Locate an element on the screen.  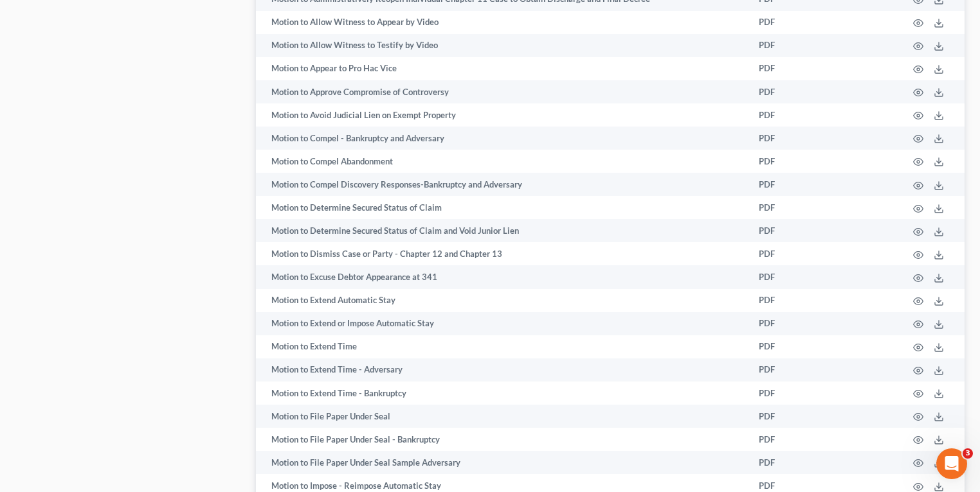
td: Motion to File Paper Under Seal - Bankruptcy is located at coordinates (502, 440).